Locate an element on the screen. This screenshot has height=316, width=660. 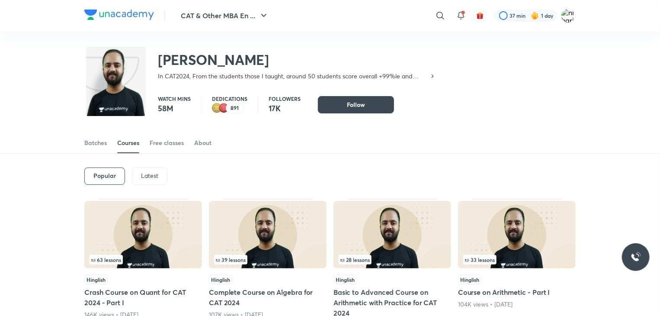
img: educator badge2 is located at coordinates (217, 108).